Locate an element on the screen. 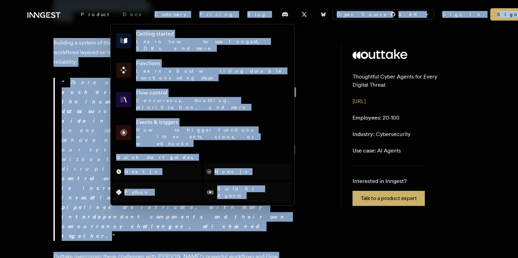 This screenshot has height=258, width=518. a: Node.js is located at coordinates (247, 172).